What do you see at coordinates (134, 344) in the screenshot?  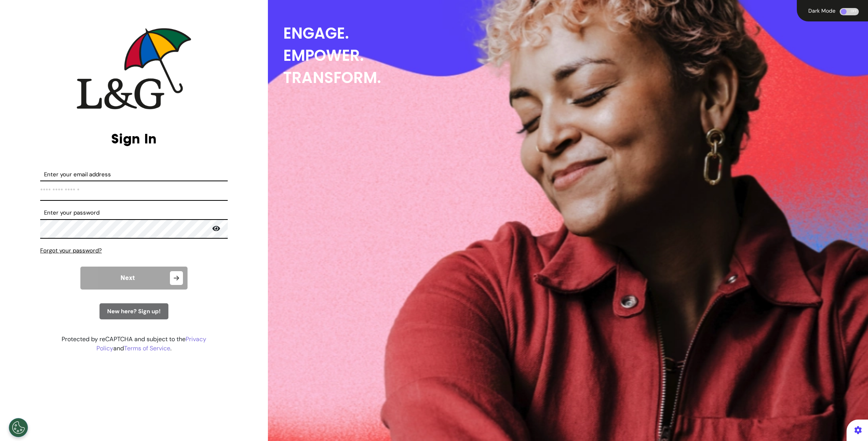 I see `div: Protected by reCAPTCHA and subject to the and .` at bounding box center [134, 344].